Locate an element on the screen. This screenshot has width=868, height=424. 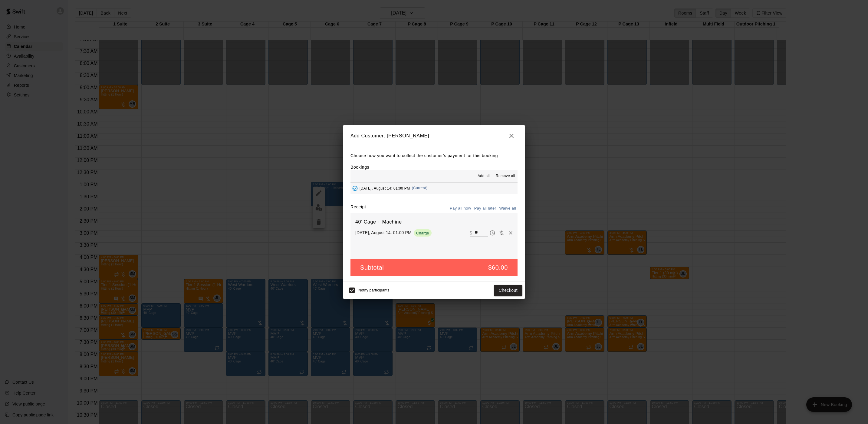
h5: Subtotal is located at coordinates (372, 267).